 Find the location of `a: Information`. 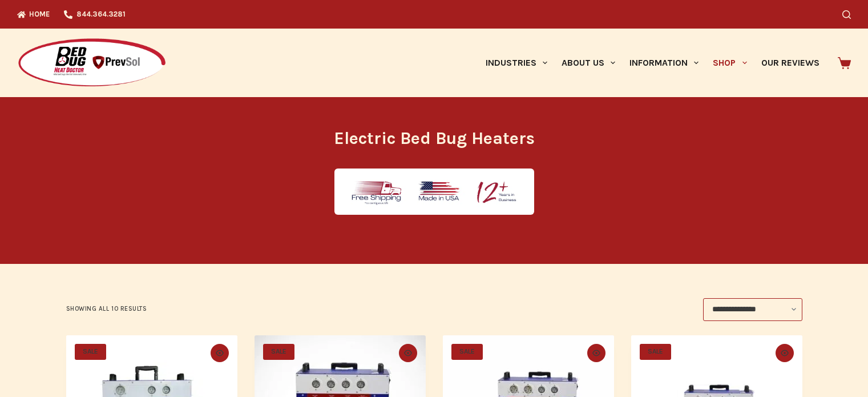

a: Information is located at coordinates (664, 63).